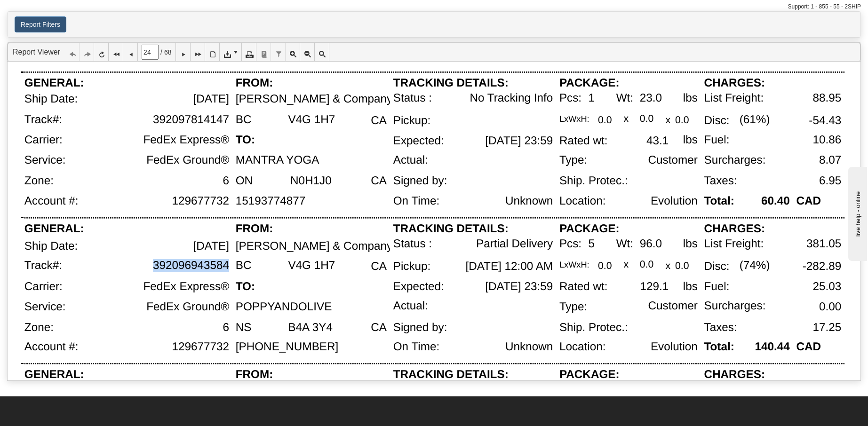 The image size is (868, 426). What do you see at coordinates (39, 327) in the screenshot?
I see `div: Zone:` at bounding box center [39, 327].